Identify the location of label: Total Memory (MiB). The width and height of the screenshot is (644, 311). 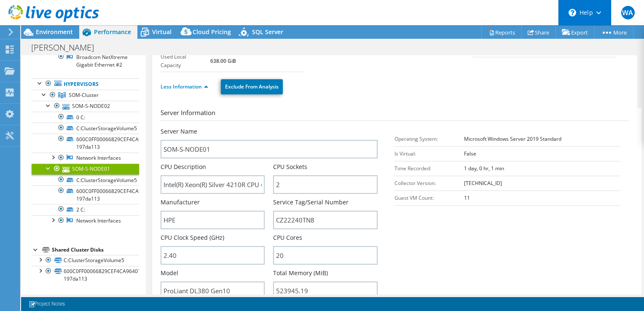
(301, 273).